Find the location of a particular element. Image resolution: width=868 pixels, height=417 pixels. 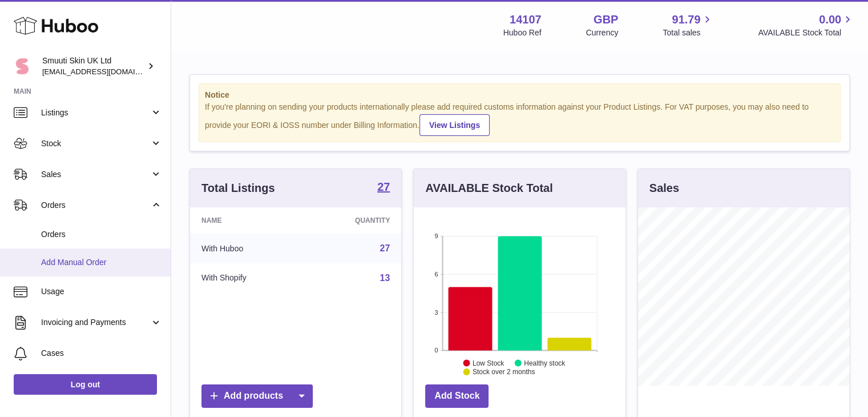

a: Add Stock is located at coordinates (456, 395).